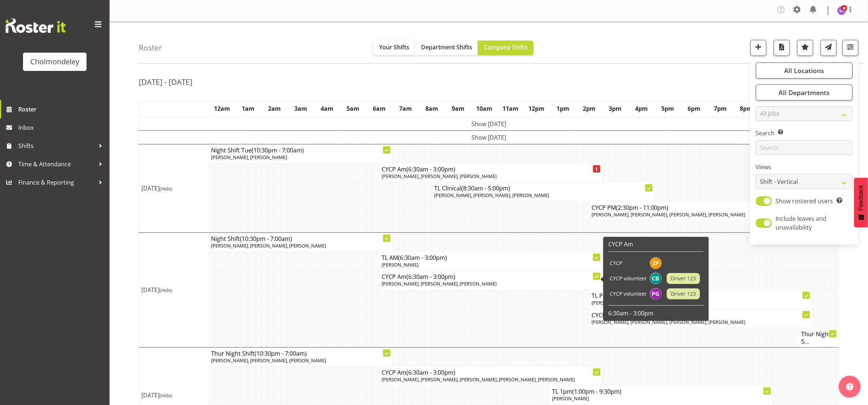  What do you see at coordinates (782, 48) in the screenshot?
I see `button: Download a PDF of the roster according to the set date range.` at bounding box center [782, 48].